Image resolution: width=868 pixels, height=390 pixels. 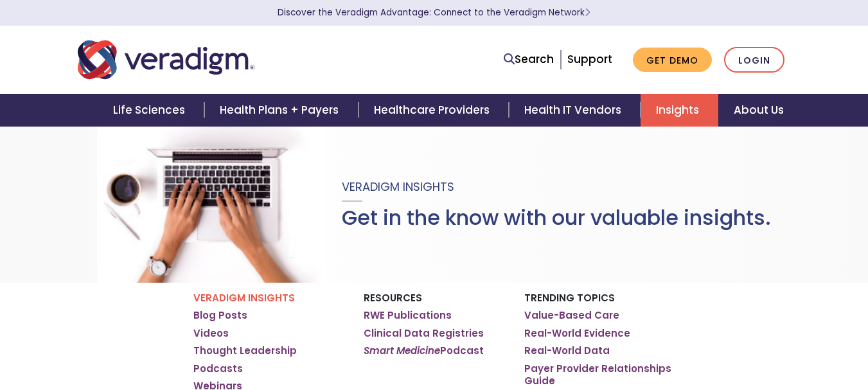 I want to click on a: Get Demo, so click(x=672, y=59).